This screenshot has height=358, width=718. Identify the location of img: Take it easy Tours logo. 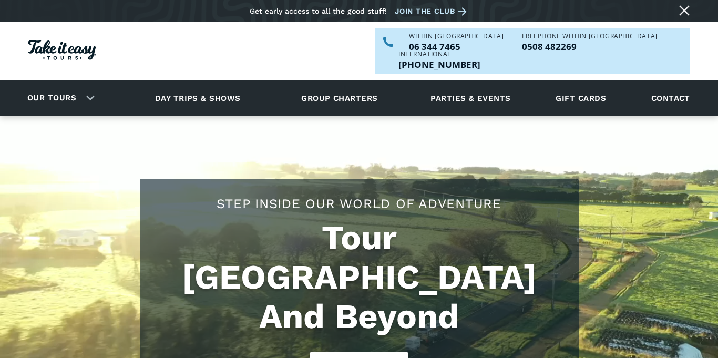
(62, 50).